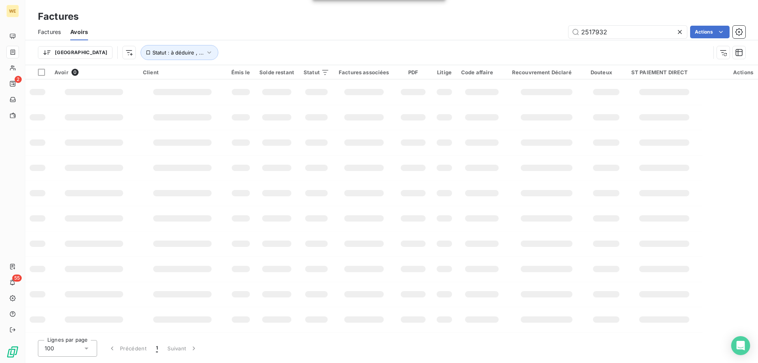 This screenshot has width=758, height=363. What do you see at coordinates (182, 72) in the screenshot?
I see `div: Client` at bounding box center [182, 72].